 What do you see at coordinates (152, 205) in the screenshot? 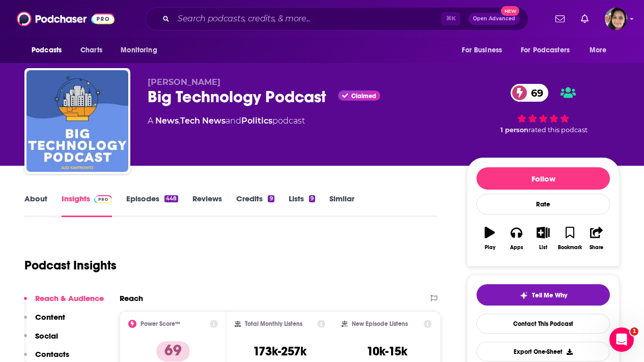
I see `a: Episodes448` at bounding box center [152, 205].